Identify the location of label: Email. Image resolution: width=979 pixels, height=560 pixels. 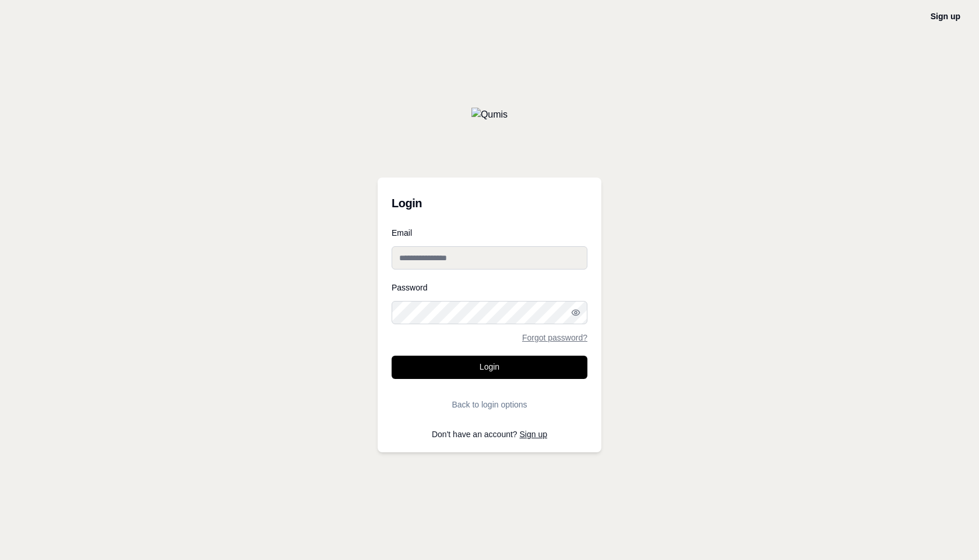
(490, 233).